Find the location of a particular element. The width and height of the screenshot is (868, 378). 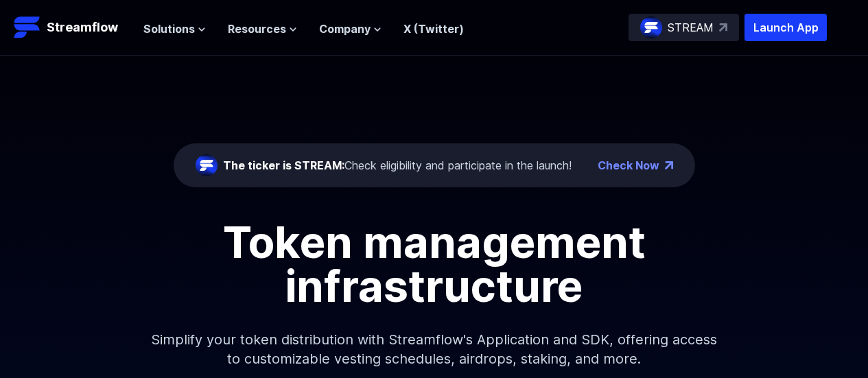

span: Solutions is located at coordinates (169, 29).